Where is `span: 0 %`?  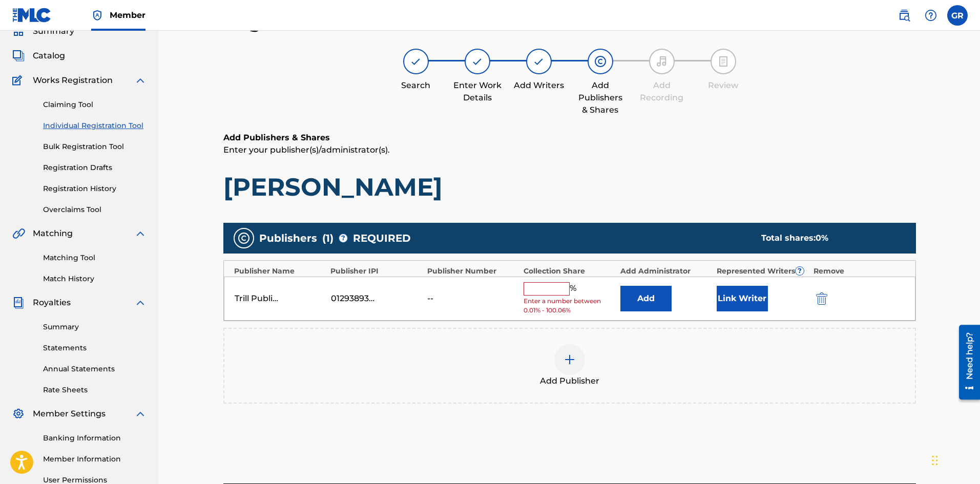 span: 0 % is located at coordinates (822, 238).